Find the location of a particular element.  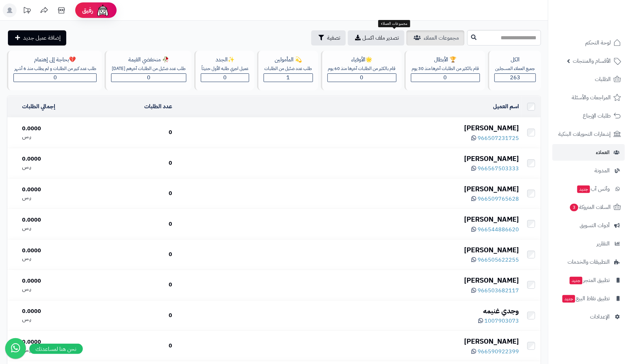

span: الأقسام والمنتجات is located at coordinates (592, 61).